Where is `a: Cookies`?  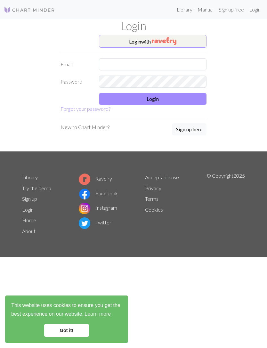 a: Cookies is located at coordinates (154, 209).